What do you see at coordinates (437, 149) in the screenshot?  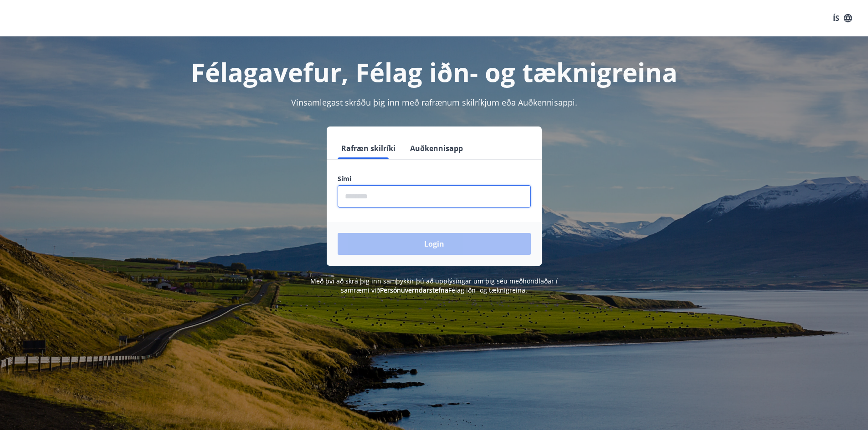 I see `button: Auðkennisapp` at bounding box center [437, 149].